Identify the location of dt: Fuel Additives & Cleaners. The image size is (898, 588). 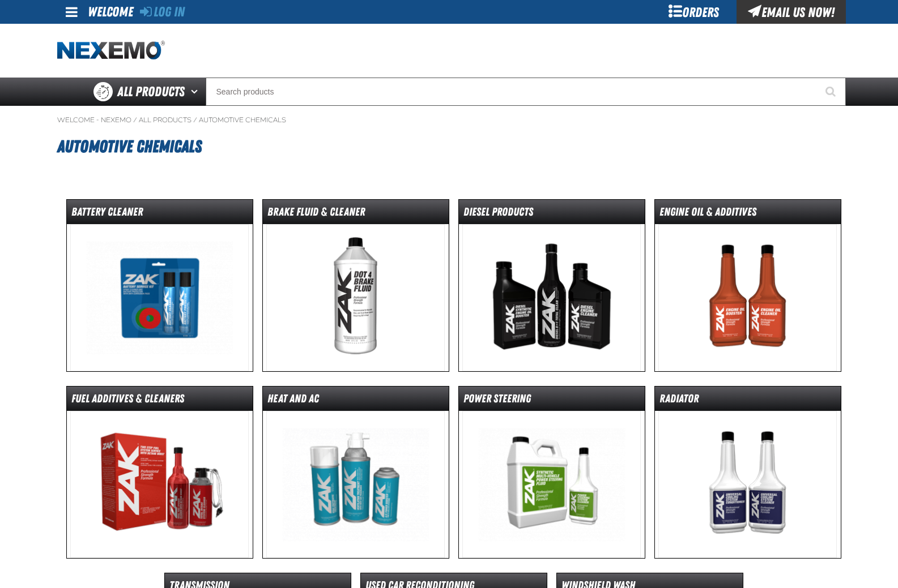
(160, 401).